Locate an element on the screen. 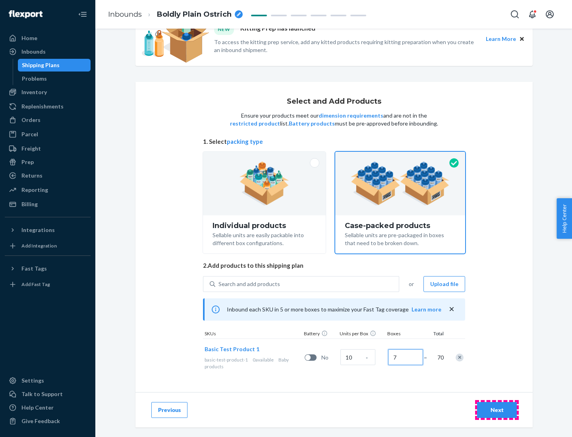 This screenshot has height=437, width=572. div: Sellable units are easily packable into different box configurations. is located at coordinates (264, 238).